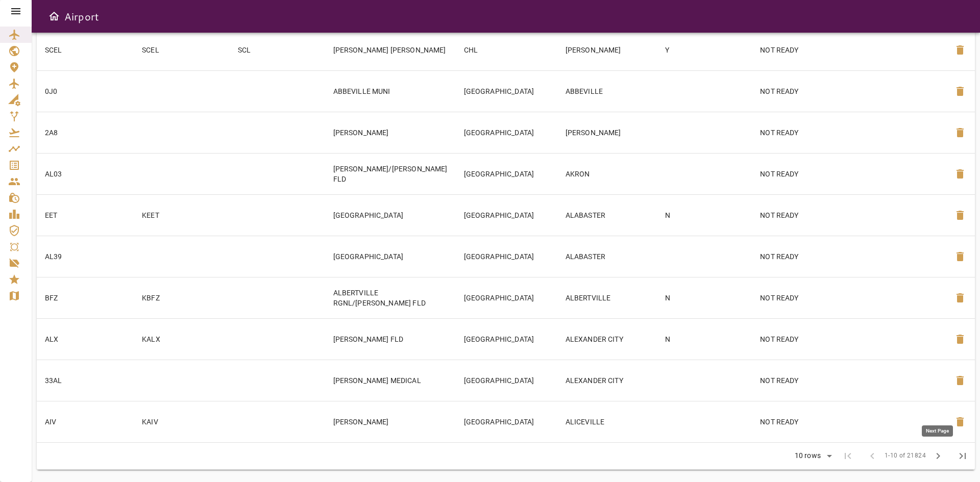 This screenshot has height=482, width=980. I want to click on span: chevron_right, so click(938, 457).